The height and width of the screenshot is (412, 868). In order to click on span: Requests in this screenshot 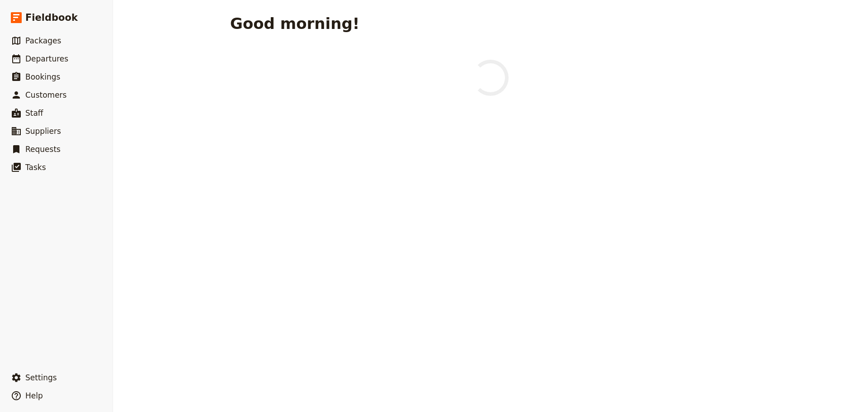, I will do `click(43, 149)`.